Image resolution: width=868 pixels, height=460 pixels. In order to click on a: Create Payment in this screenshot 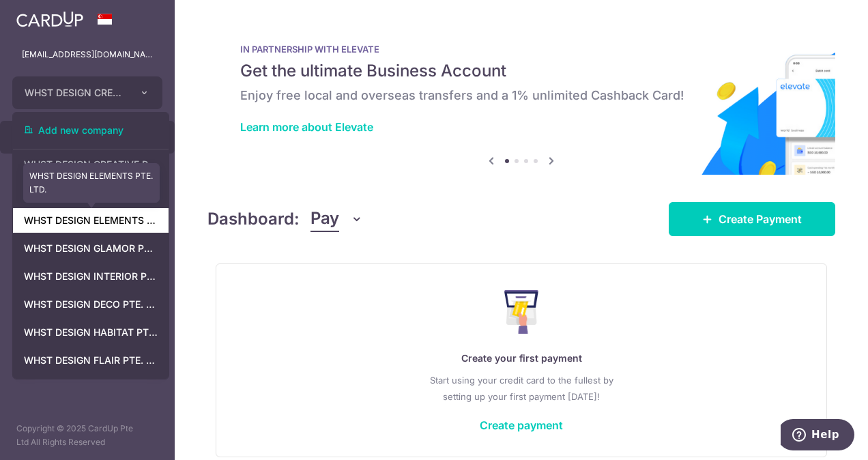, I will do `click(752, 219)`.